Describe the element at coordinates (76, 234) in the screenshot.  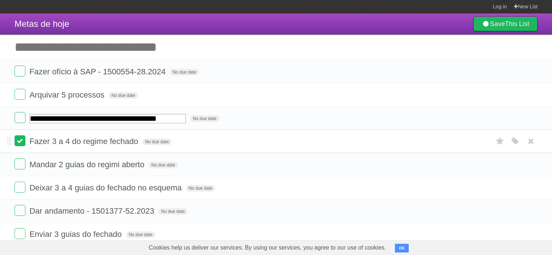
I see `span: Enviar 3 guias do fechado` at that location.